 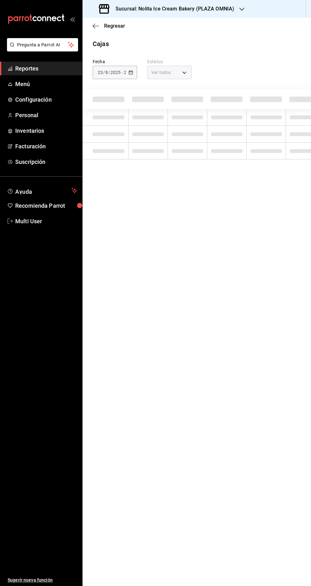 What do you see at coordinates (115, 26) in the screenshot?
I see `span: Regresar` at bounding box center [115, 26].